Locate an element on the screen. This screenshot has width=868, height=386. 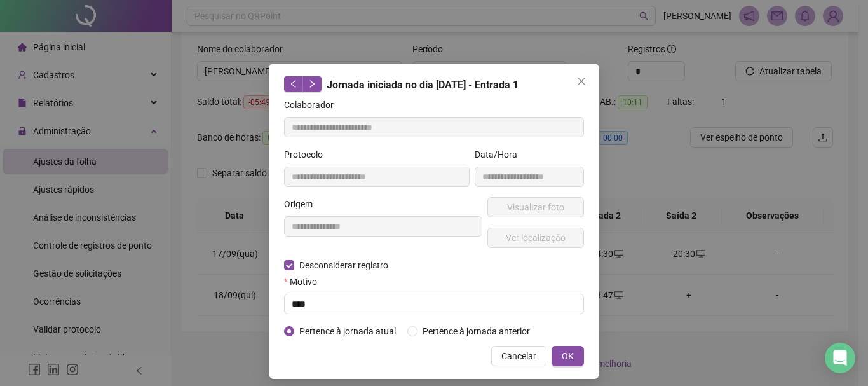
button: right is located at coordinates (312, 84).